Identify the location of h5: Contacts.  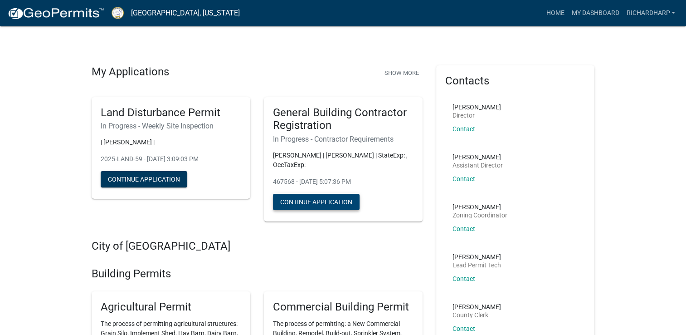
(515, 81).